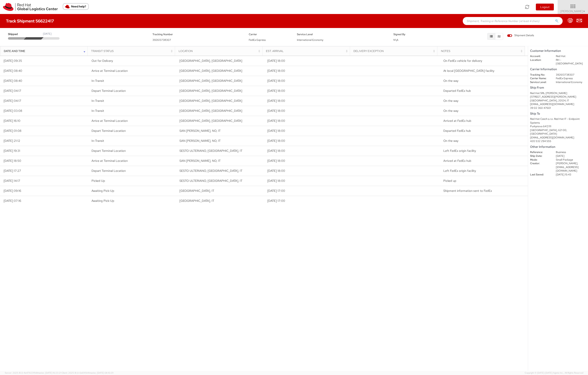 This screenshot has width=588, height=375. What do you see at coordinates (540, 156) in the screenshot?
I see `dt: Ship Date:` at bounding box center [540, 156].